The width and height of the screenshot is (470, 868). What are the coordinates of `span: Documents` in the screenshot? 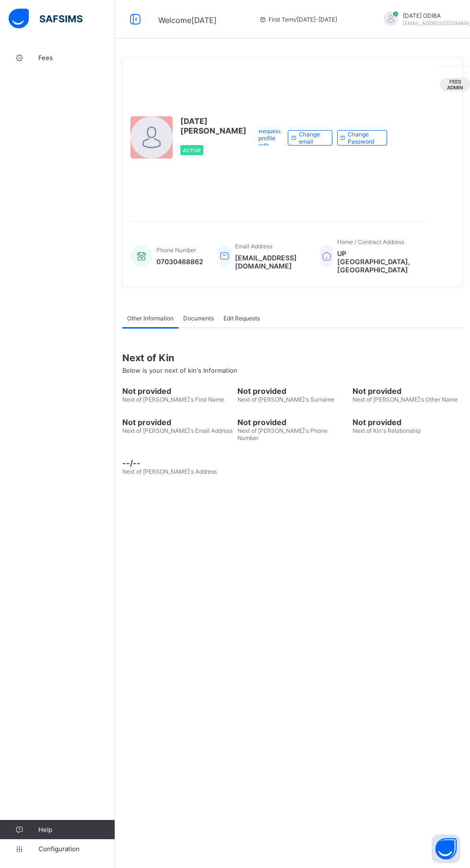 It's located at (199, 318).